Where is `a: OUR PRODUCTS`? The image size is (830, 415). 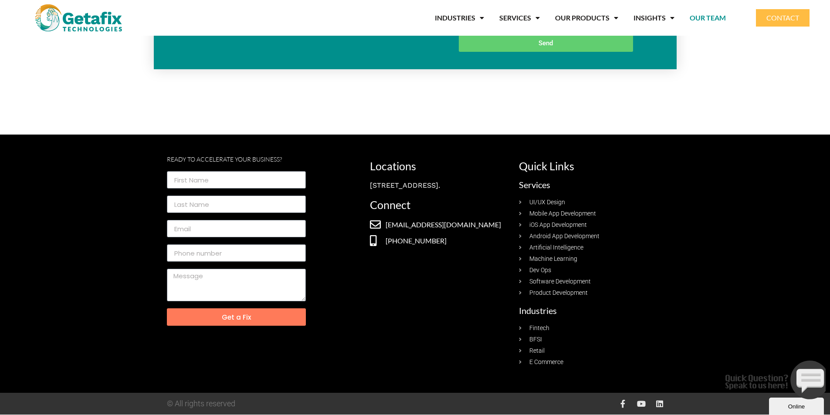 a: OUR PRODUCTS is located at coordinates (586, 18).